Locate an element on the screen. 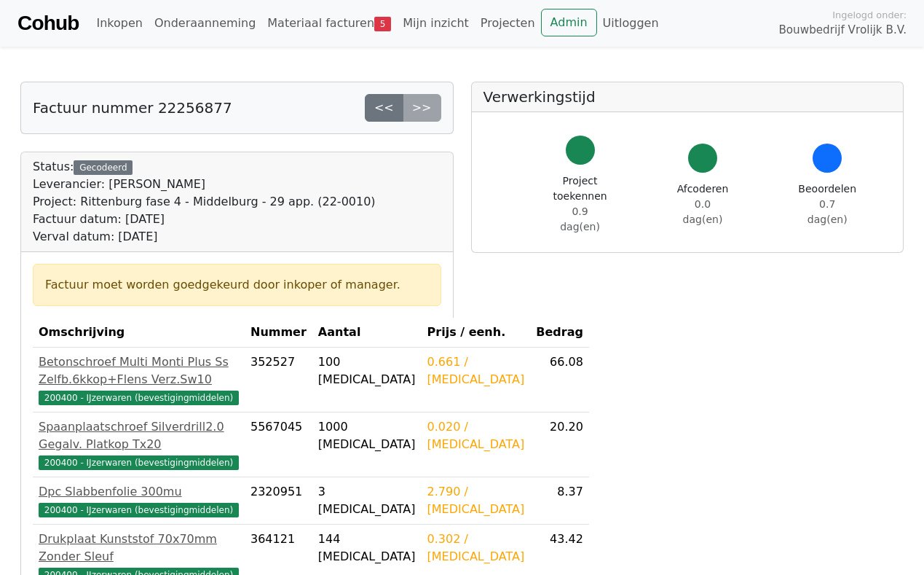 The width and height of the screenshot is (924, 575). a: Inkopen is located at coordinates (119, 23).